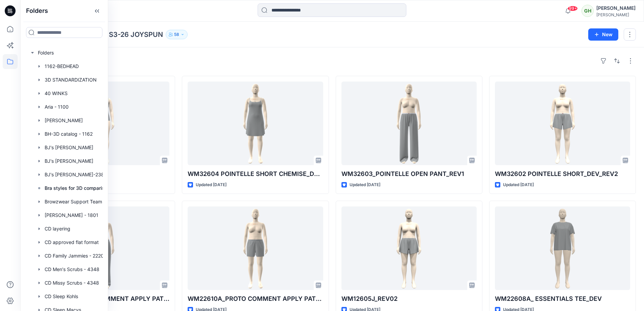 Image resolution: width=644 pixels, height=311 pixels. What do you see at coordinates (603, 35) in the screenshot?
I see `button: New` at bounding box center [603, 35].